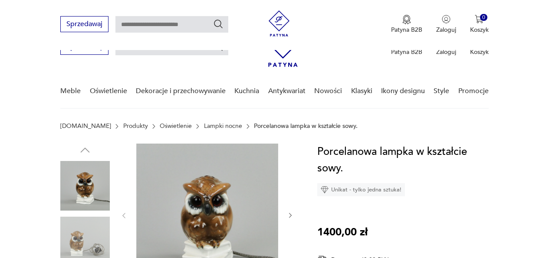 The image size is (549, 258). What do you see at coordinates (407, 20) in the screenshot?
I see `img: Ikona medalu` at bounding box center [407, 20].